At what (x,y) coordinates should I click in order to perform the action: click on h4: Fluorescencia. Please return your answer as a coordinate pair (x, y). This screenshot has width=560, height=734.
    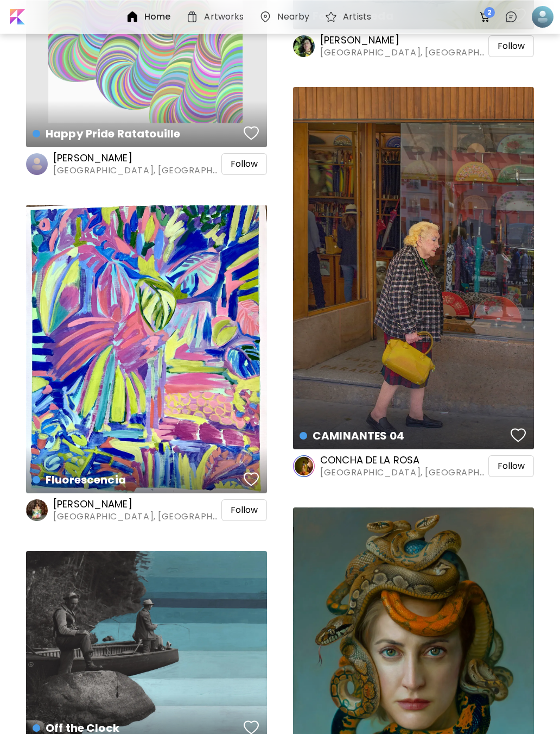
    Looking at the image, I should click on (136, 480).